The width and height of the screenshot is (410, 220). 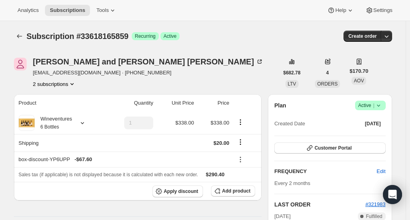 I want to click on span: $290.40, so click(x=215, y=174).